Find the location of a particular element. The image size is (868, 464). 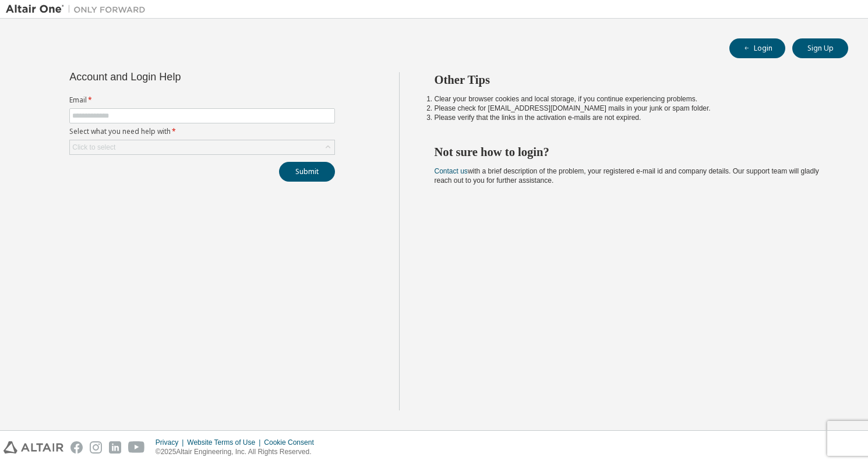

img: Altair One is located at coordinates (79, 9).